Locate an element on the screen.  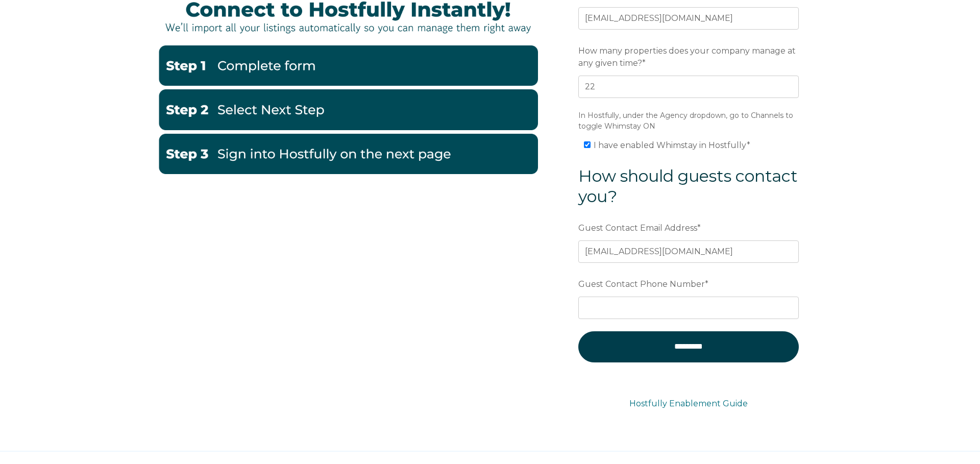
img: Hostfully 2-1 is located at coordinates (348, 110).